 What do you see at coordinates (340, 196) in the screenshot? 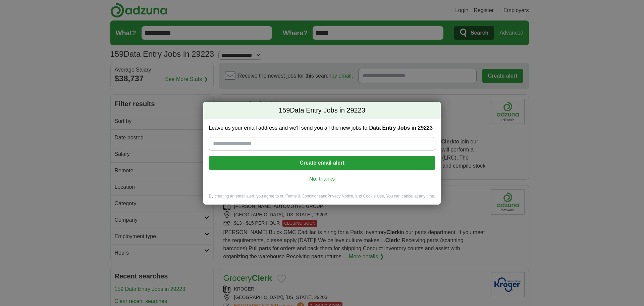
I see `a: Privacy Notice` at bounding box center [340, 196].